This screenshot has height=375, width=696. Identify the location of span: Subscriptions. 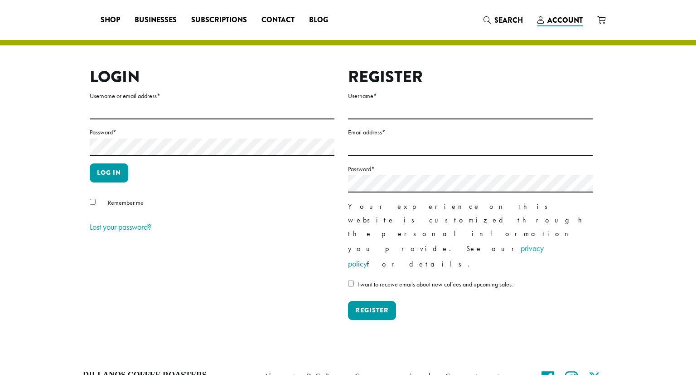
(219, 20).